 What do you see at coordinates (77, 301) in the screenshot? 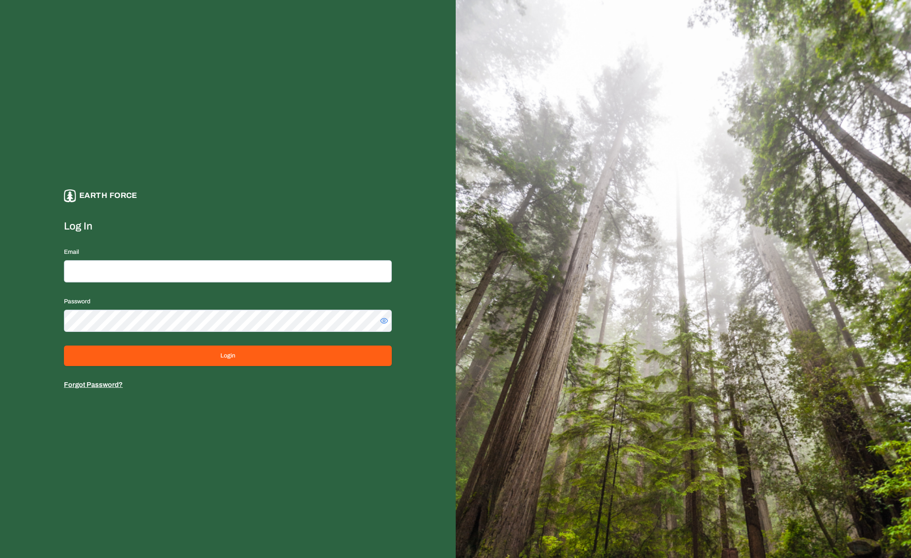
I see `label: Password` at bounding box center [77, 301].